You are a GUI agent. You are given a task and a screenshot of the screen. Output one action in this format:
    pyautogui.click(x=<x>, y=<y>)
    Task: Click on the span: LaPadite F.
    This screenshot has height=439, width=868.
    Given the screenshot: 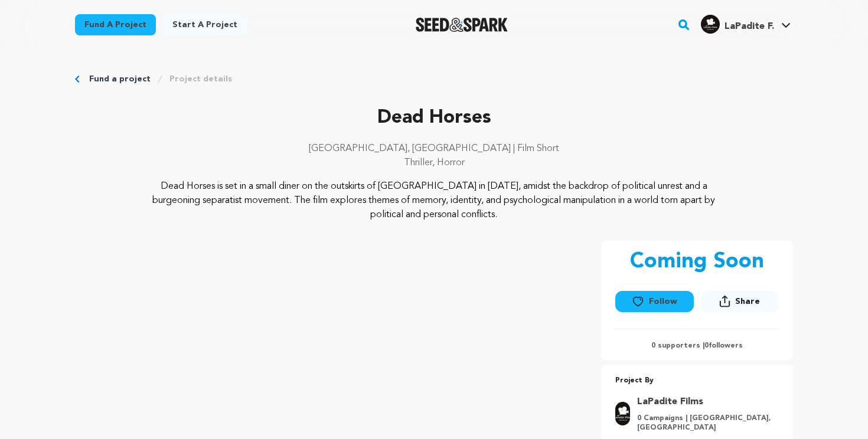 What is the action you would take?
    pyautogui.click(x=749, y=27)
    